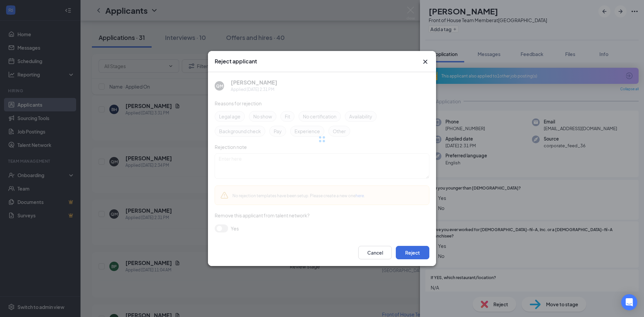  I want to click on button: Close, so click(425, 62).